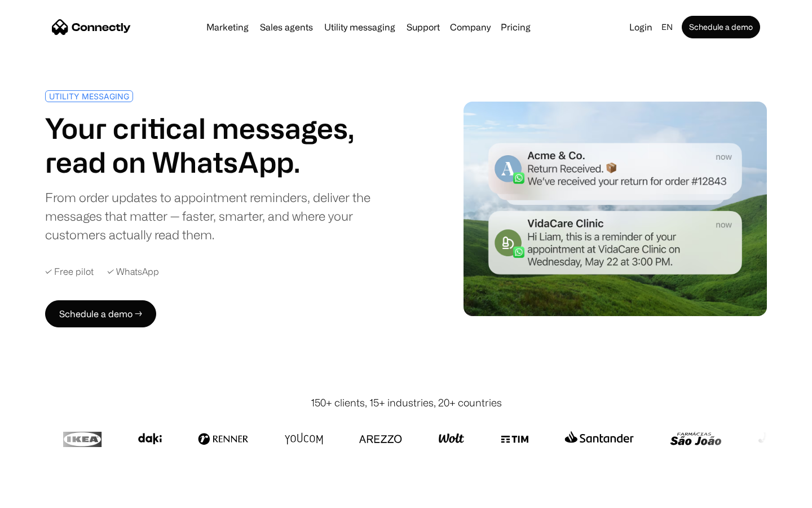  I want to click on a: Schedule a demo, so click(721, 27).